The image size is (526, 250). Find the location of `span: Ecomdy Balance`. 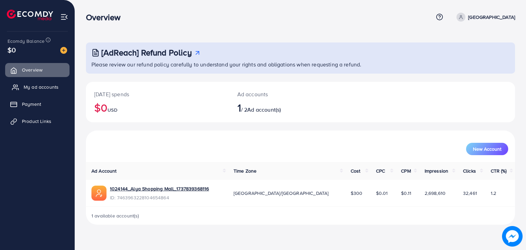

span: Ecomdy Balance is located at coordinates (26, 41).